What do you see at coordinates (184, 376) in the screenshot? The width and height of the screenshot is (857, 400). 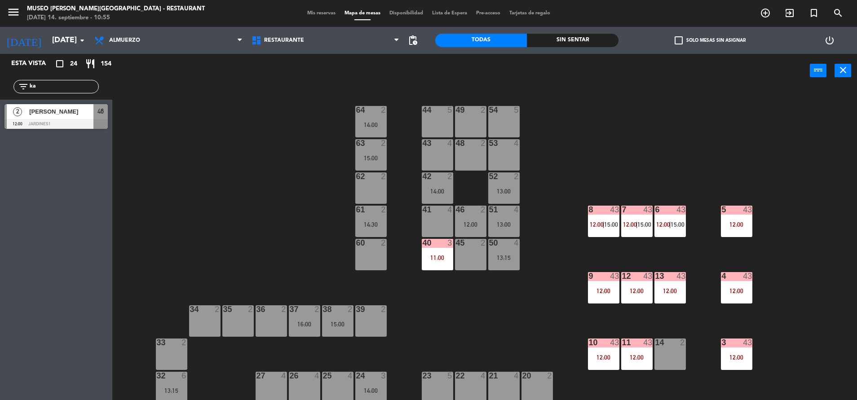 I see `div: 6` at bounding box center [184, 376].